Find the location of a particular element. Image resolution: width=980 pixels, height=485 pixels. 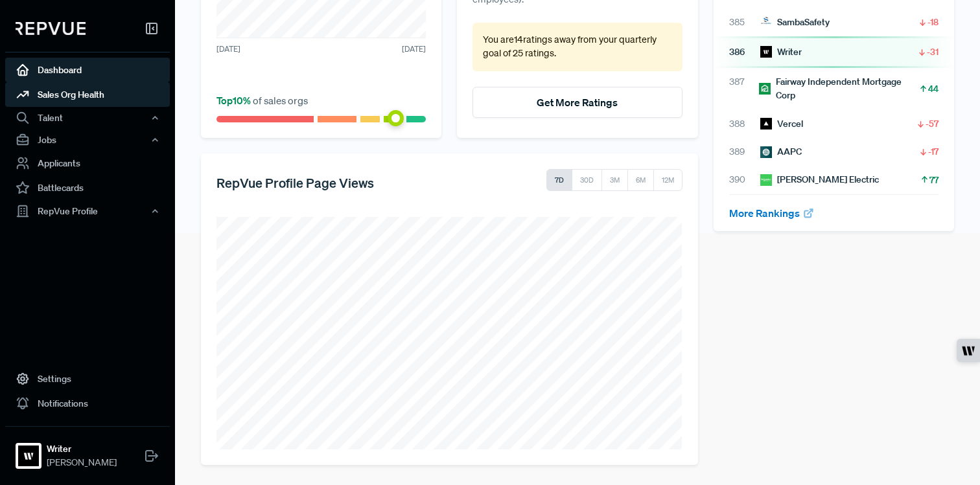

div: Writer is located at coordinates (781, 52).